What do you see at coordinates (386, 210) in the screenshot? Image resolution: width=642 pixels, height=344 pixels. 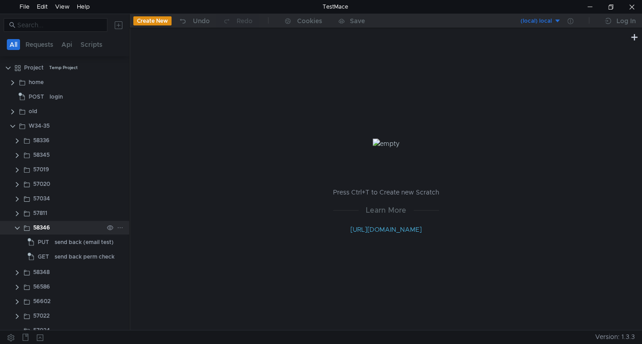 I see `span: Learn More` at bounding box center [386, 210].